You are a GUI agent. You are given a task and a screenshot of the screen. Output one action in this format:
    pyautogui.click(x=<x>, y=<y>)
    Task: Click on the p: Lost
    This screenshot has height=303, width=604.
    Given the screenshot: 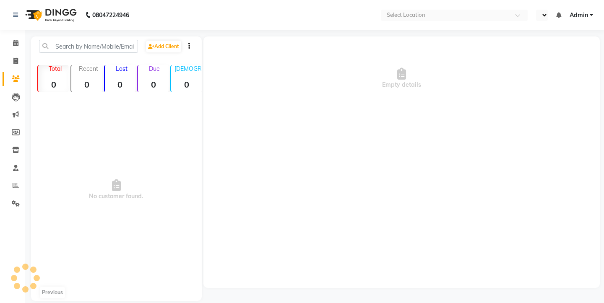 What is the action you would take?
    pyautogui.click(x=122, y=69)
    